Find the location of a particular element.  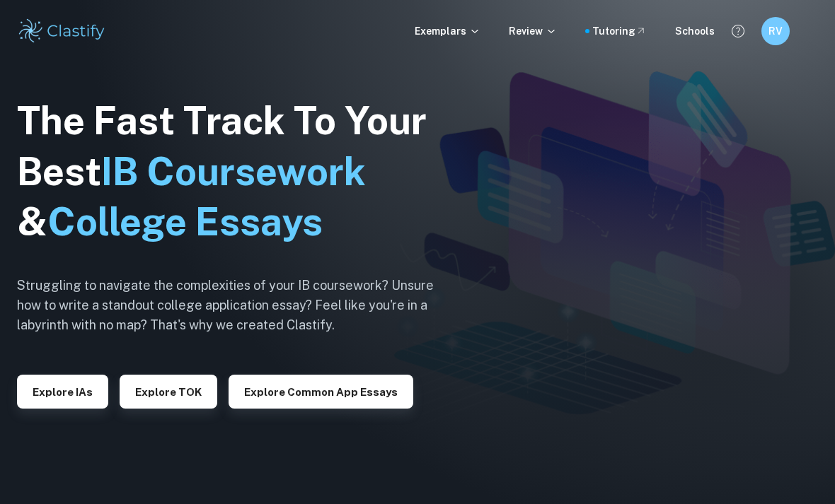

button: RV is located at coordinates (776, 31).